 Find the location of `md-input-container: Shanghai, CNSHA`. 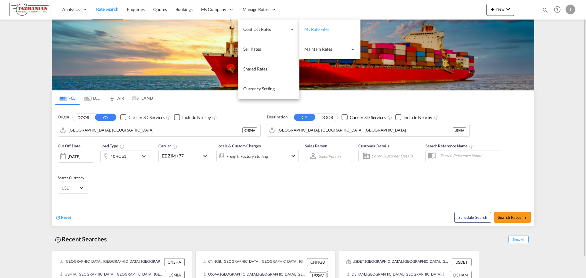

md-input-container: Shanghai, CNSHA is located at coordinates (159, 130).